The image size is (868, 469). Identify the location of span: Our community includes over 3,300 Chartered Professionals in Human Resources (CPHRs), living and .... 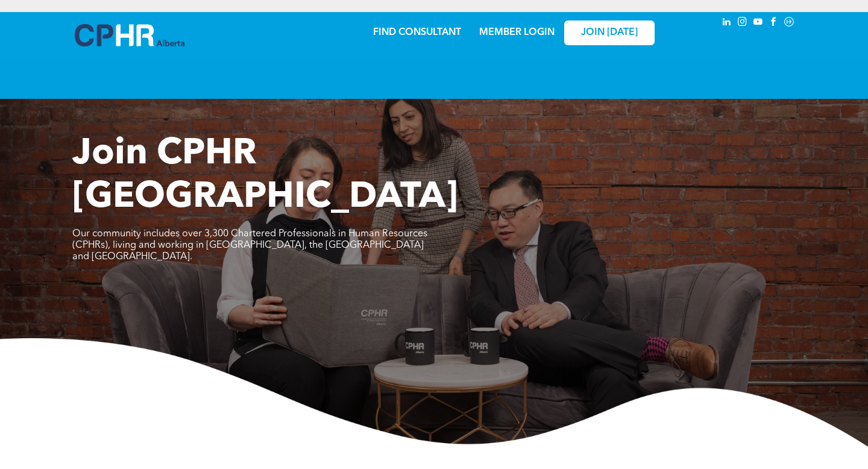
(249, 245).